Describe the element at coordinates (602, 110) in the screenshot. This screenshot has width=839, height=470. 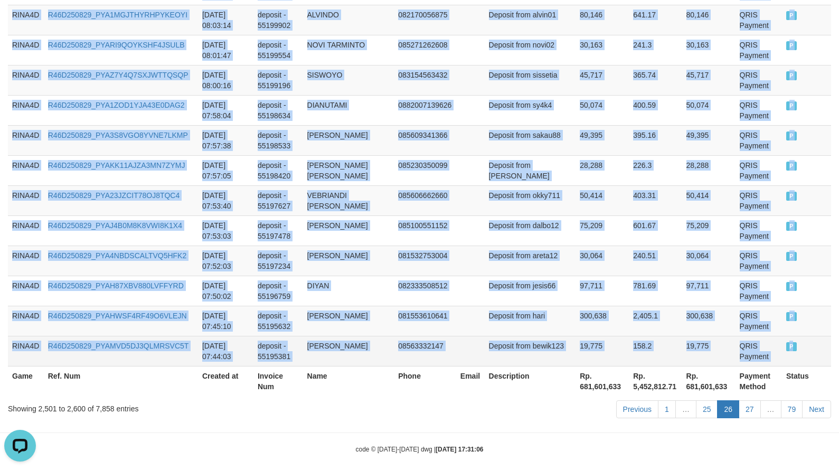
I see `td: 50,074` at that location.